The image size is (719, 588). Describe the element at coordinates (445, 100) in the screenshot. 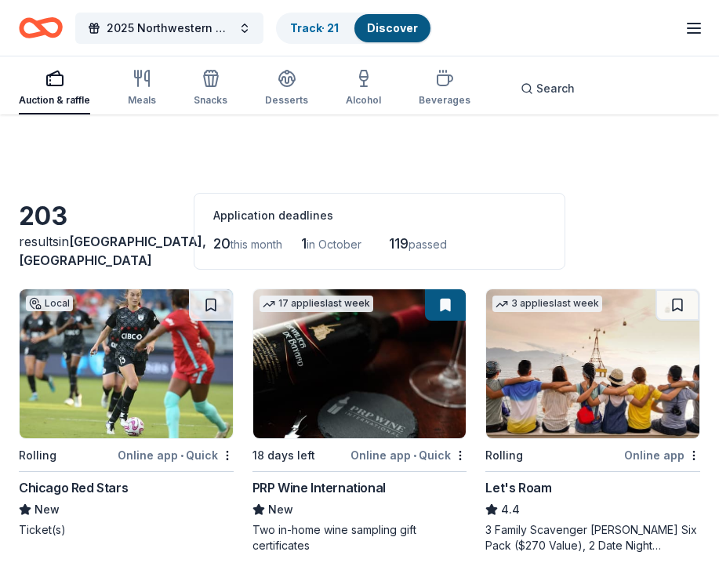

I see `div: Beverages` at that location.